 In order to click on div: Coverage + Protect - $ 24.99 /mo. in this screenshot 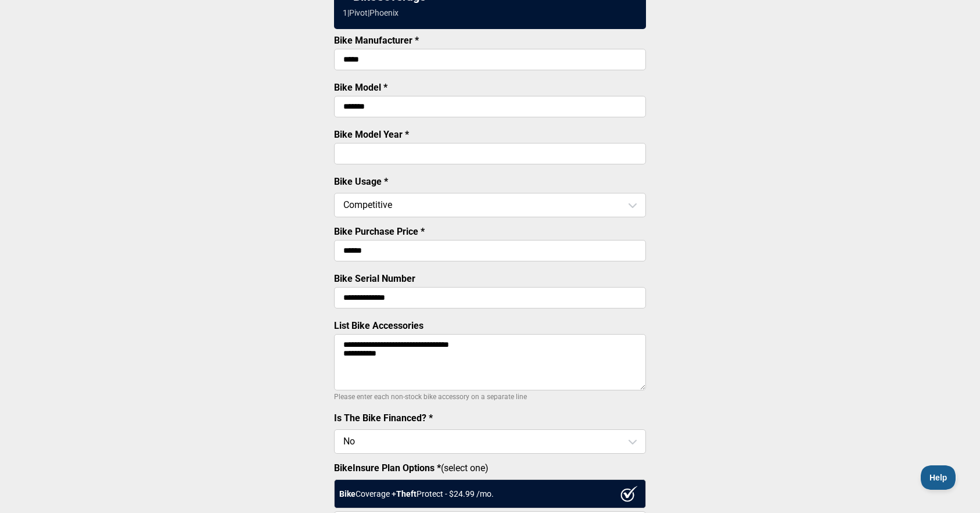, I will do `click(490, 494)`.